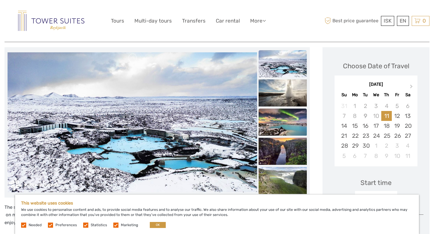 The height and width of the screenshot is (234, 434). I want to click on div: Choose Friday, September 12th, 2025, so click(397, 116).